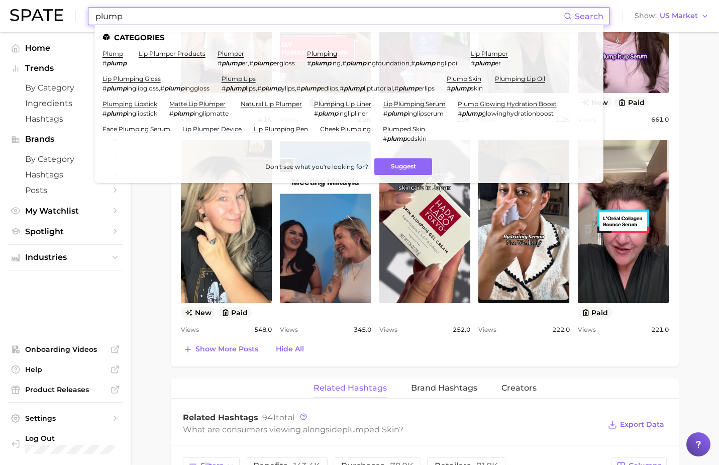 The image size is (719, 465). What do you see at coordinates (227, 349) in the screenshot?
I see `span: Show more posts` at bounding box center [227, 349].